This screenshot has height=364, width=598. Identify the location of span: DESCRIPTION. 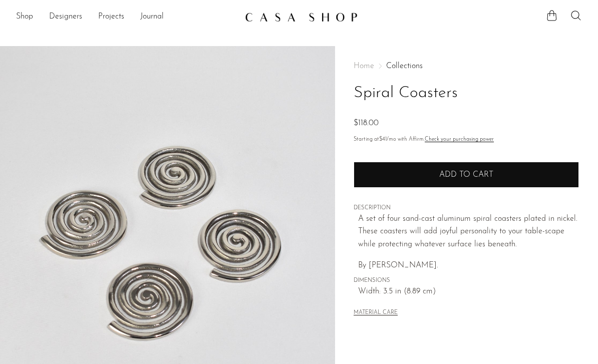
(467, 208).